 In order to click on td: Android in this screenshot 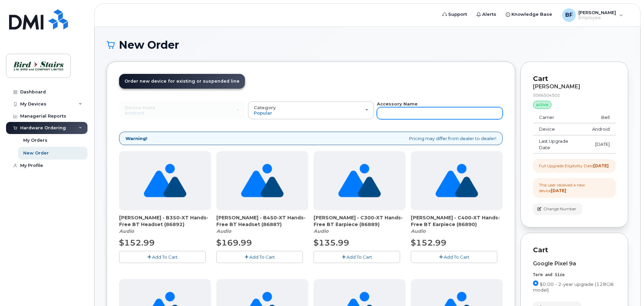, I will do `click(601, 130)`.